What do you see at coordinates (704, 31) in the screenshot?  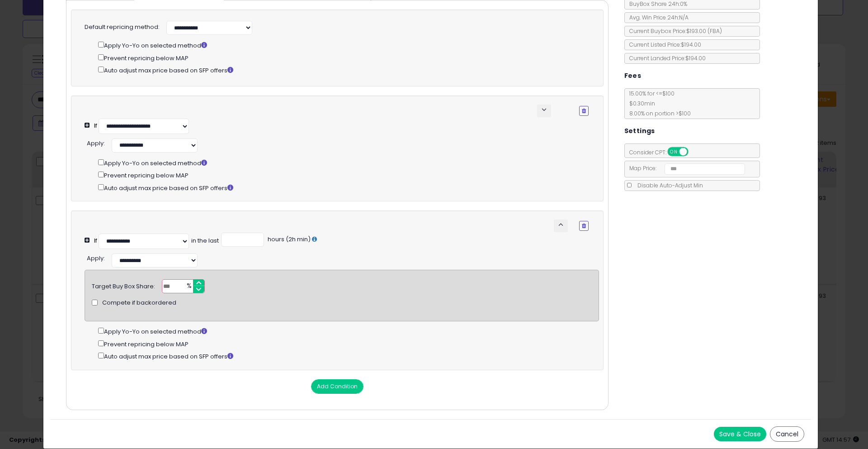 I see `span: $193.00` at bounding box center [704, 31].